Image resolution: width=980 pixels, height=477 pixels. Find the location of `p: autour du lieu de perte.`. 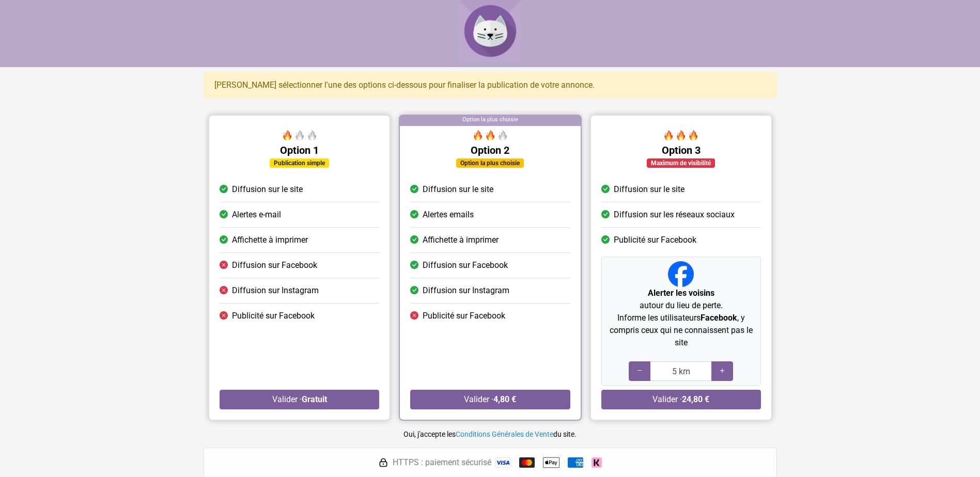

p: autour du lieu de perte. is located at coordinates (681, 300).